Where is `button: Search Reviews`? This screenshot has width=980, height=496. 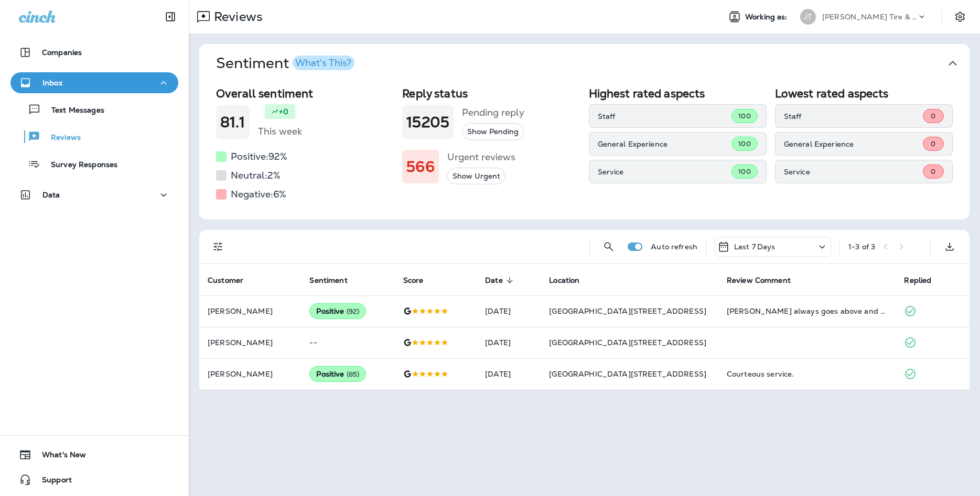
button: Search Reviews is located at coordinates (609, 247).